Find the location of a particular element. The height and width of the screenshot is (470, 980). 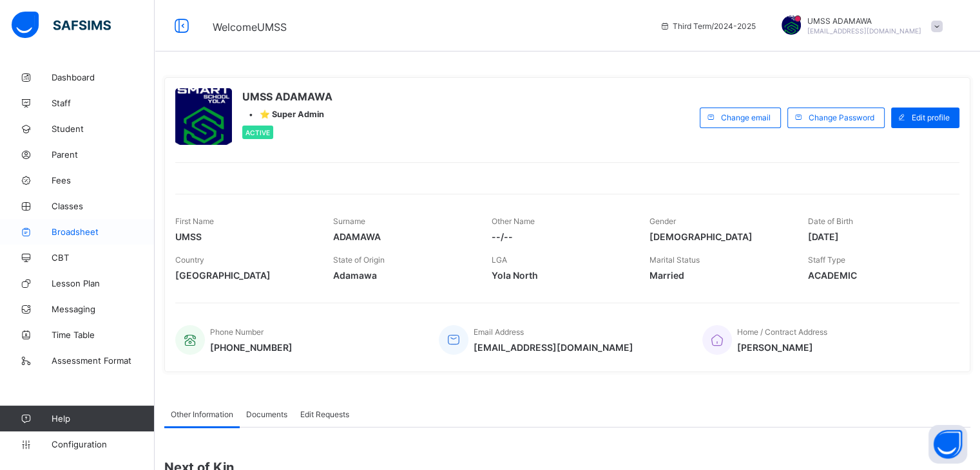

span: Staff is located at coordinates (103, 103).